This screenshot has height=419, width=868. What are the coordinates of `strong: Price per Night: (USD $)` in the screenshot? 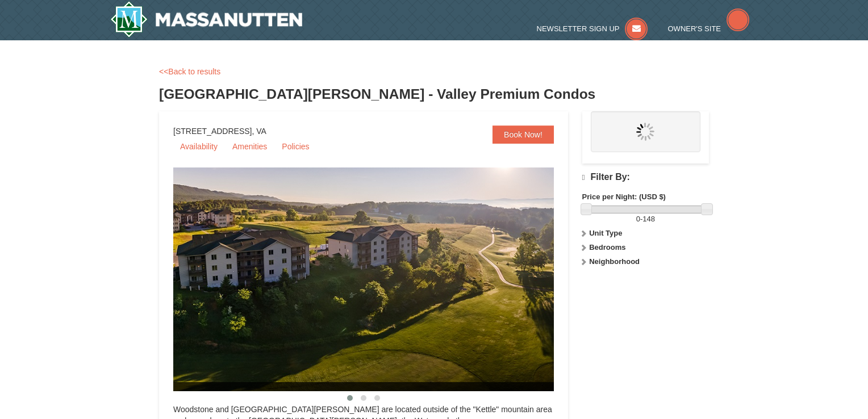 It's located at (624, 196).